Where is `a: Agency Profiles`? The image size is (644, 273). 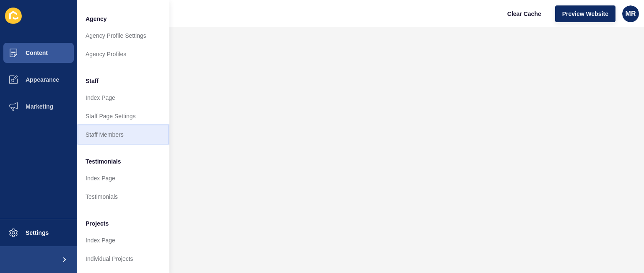
a: Agency Profiles is located at coordinates (123, 54).